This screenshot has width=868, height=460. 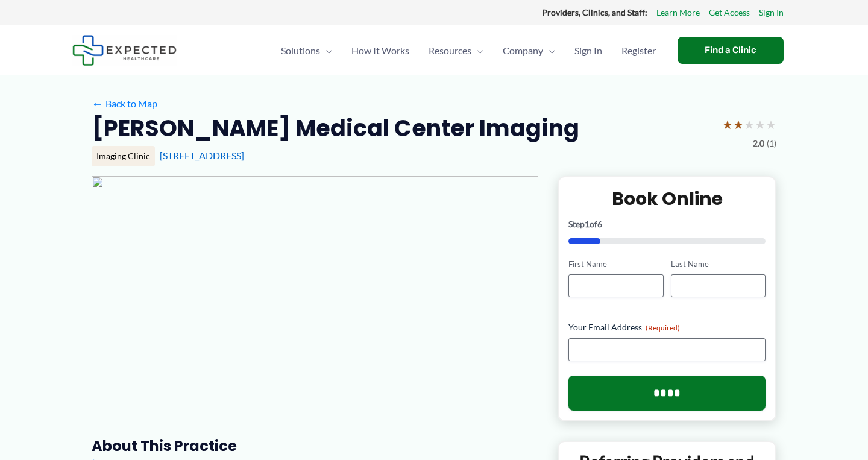 I want to click on h2: Book Online, so click(x=667, y=198).